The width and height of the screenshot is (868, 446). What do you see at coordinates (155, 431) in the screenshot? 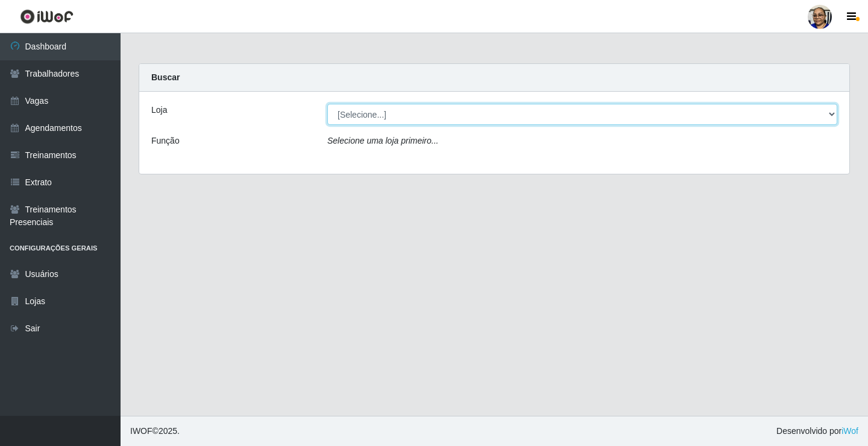
I see `span: © 2025 .` at bounding box center [155, 431].